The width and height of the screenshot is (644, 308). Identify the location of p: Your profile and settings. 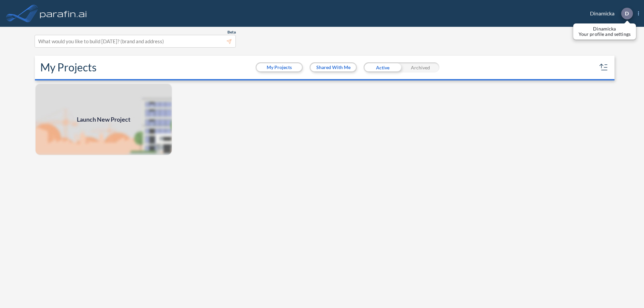
(604, 34).